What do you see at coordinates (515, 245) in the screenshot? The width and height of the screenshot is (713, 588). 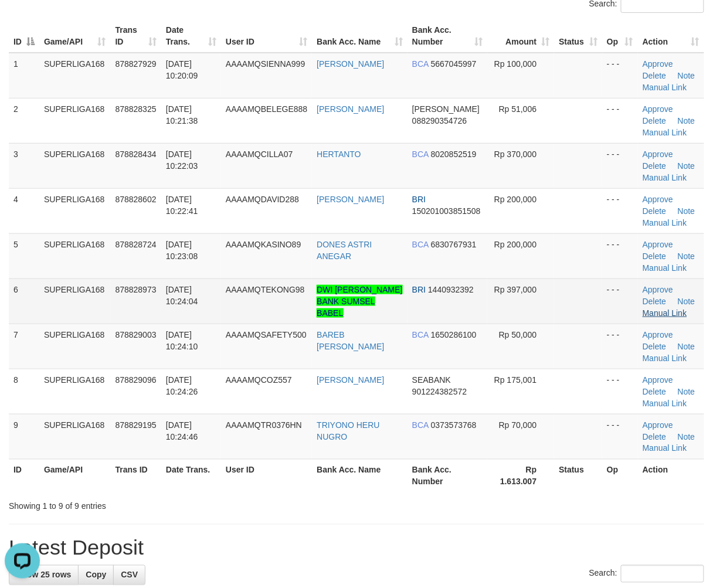 I see `span: Rp 200,000` at bounding box center [515, 245].